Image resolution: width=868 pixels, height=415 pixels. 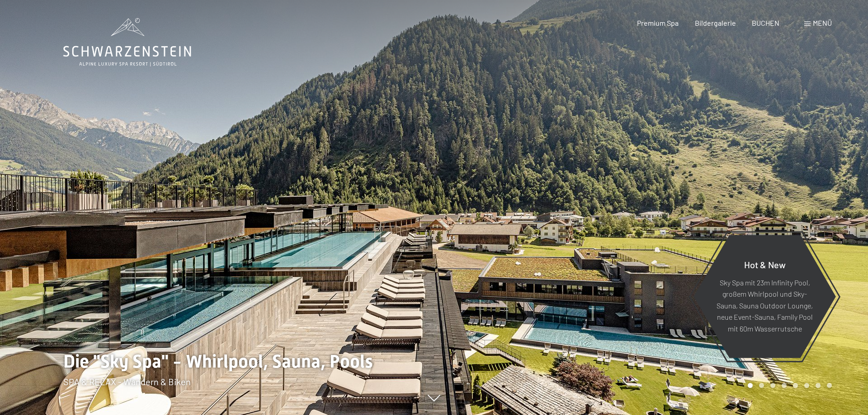 I want to click on div: Carousel Page 3, so click(x=773, y=385).